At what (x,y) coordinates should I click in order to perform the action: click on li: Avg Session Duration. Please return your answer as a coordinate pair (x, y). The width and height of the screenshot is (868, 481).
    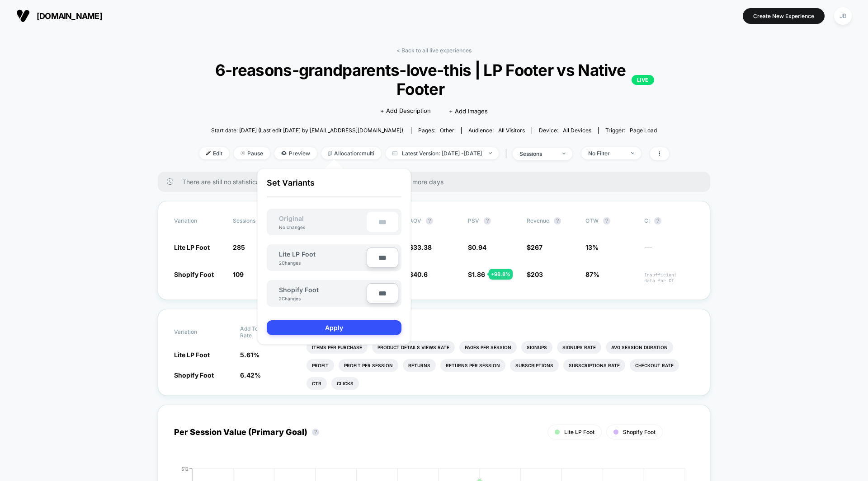
    Looking at the image, I should click on (640, 347).